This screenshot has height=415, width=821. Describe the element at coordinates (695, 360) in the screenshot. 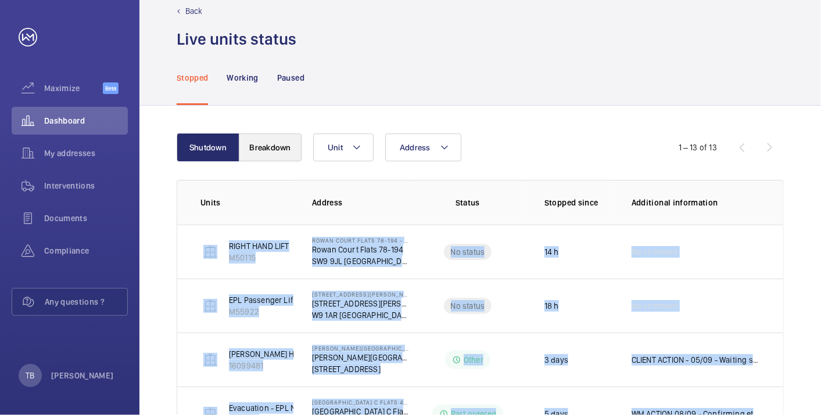

I see `p: CLIENT ACTION - 05/09 - Waiting sim card, pay as you go sim did not work` at that location.